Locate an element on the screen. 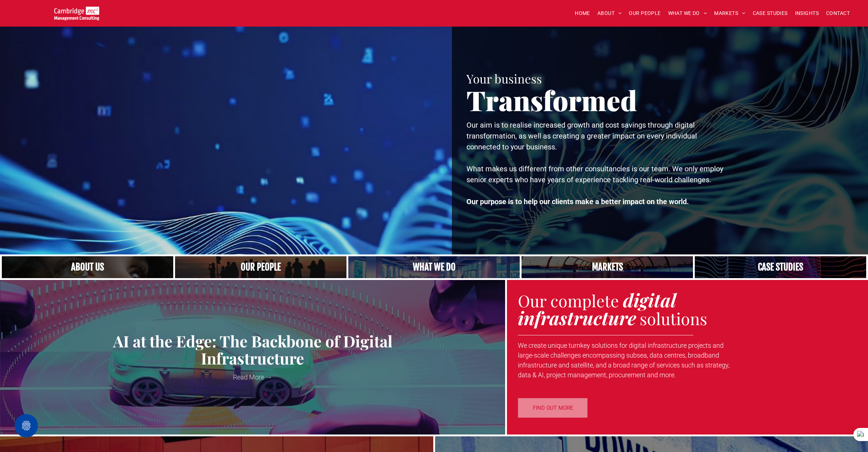  a: MARKETS is located at coordinates (729, 13).